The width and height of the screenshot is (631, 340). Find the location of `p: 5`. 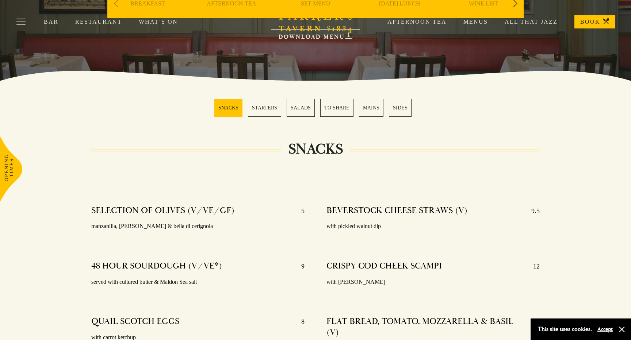

p: 5 is located at coordinates (299, 211).